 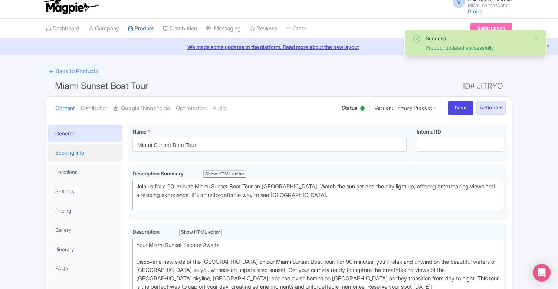 What do you see at coordinates (141, 29) in the screenshot?
I see `a: Product` at bounding box center [141, 29].